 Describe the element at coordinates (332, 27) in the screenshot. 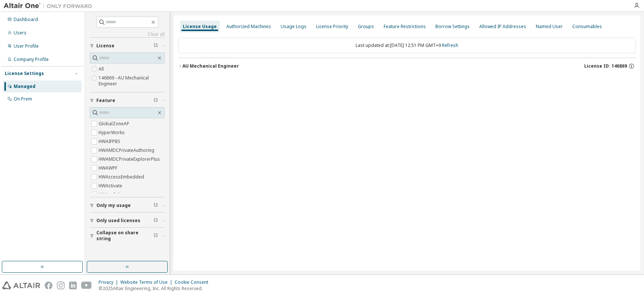

I see `div: License Priority` at that location.